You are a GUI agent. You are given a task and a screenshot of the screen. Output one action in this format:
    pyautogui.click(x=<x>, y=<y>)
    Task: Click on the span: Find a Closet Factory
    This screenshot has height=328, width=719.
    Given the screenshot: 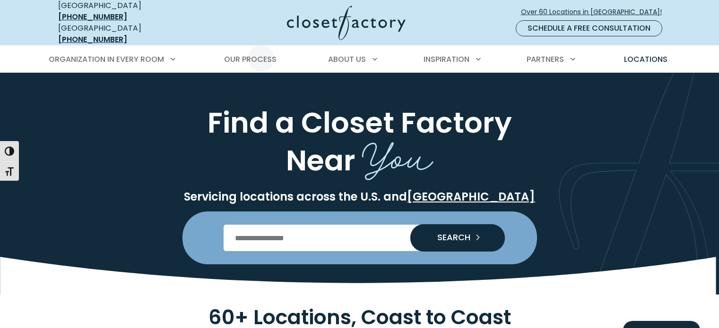 What is the action you would take?
    pyautogui.click(x=360, y=122)
    